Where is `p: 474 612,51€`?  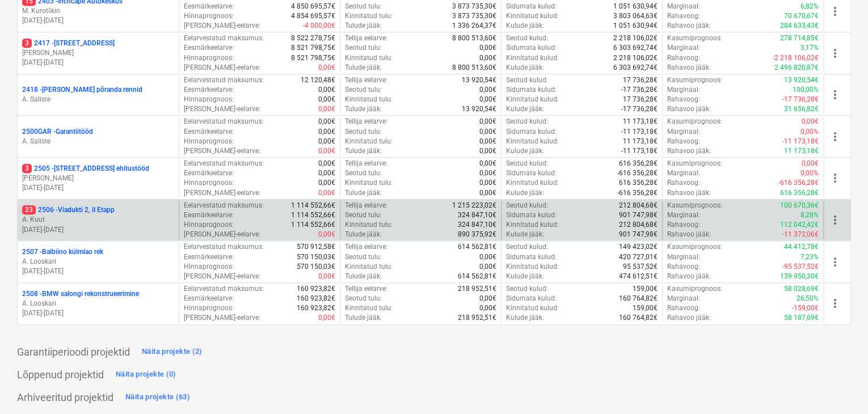
p: 474 612,51€ is located at coordinates (638, 276).